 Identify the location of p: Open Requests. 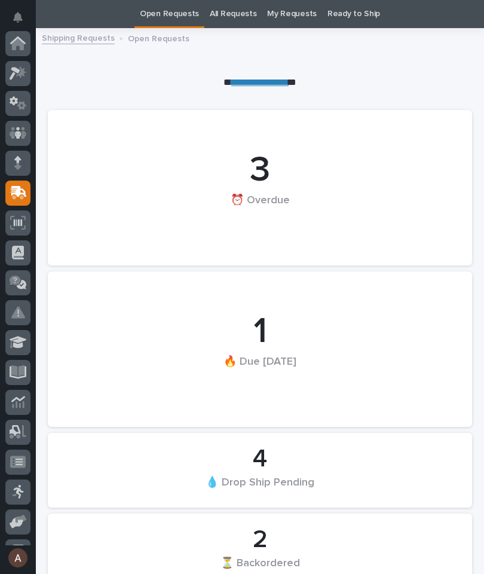
(158, 38).